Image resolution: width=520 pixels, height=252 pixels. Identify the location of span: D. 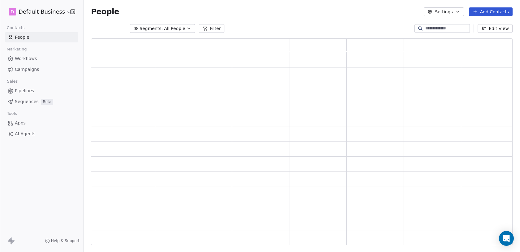
(12, 12).